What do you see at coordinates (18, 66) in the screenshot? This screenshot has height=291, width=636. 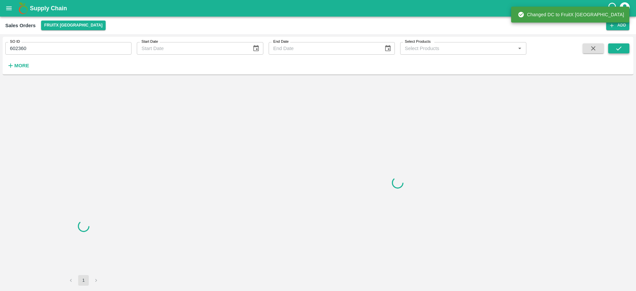 I see `button: More` at bounding box center [18, 66].